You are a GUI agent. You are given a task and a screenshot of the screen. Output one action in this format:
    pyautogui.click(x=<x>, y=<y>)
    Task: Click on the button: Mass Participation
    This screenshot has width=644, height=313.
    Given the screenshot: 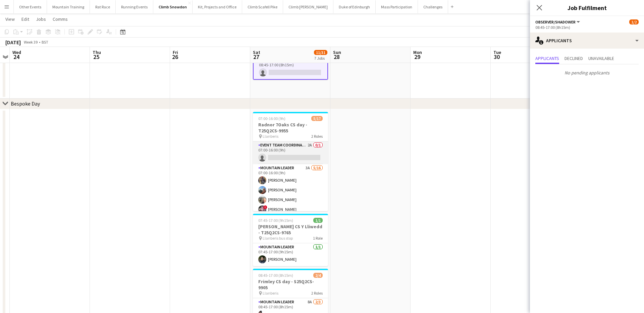 What is the action you would take?
    pyautogui.click(x=397, y=7)
    